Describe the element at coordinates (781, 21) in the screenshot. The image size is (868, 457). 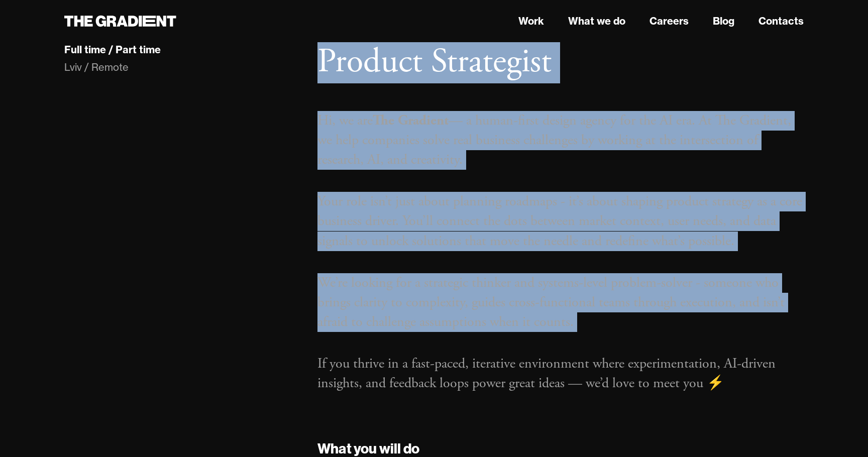
I see `a: Contacts` at that location.